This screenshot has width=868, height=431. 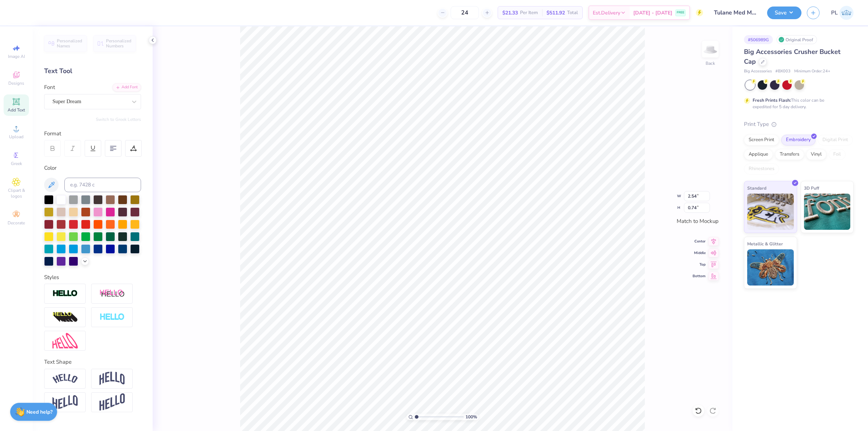 What do you see at coordinates (758, 72) in the screenshot?
I see `span: Big Accessories` at bounding box center [758, 72].